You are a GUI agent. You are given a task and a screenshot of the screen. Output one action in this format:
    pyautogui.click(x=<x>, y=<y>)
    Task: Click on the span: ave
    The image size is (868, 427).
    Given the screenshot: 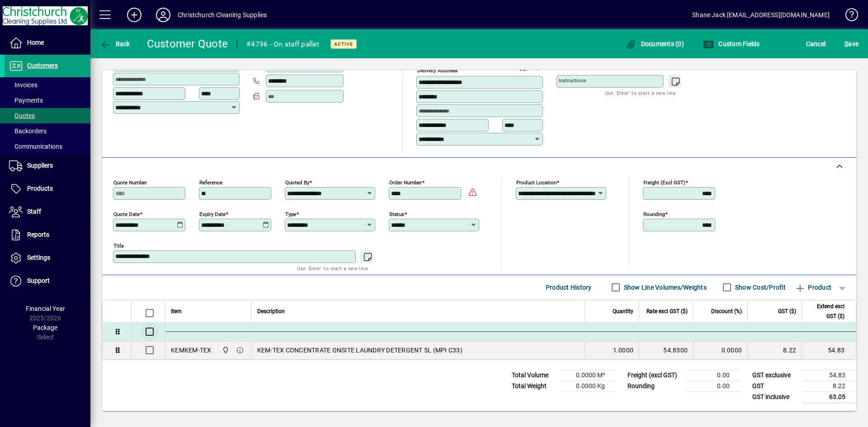 What is the action you would take?
    pyautogui.click(x=851, y=44)
    